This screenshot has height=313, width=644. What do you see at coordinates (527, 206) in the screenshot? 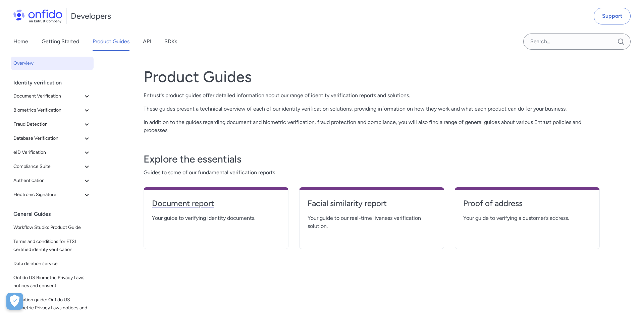
I see `a: Proof of address` at bounding box center [527, 206].